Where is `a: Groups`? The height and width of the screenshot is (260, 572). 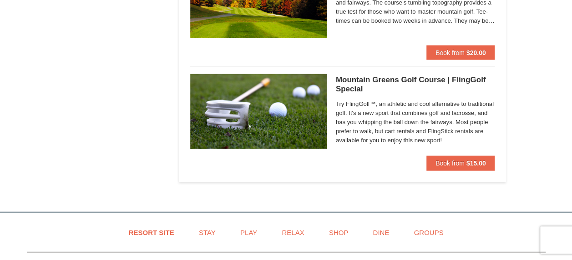 a: Groups is located at coordinates (428, 232).